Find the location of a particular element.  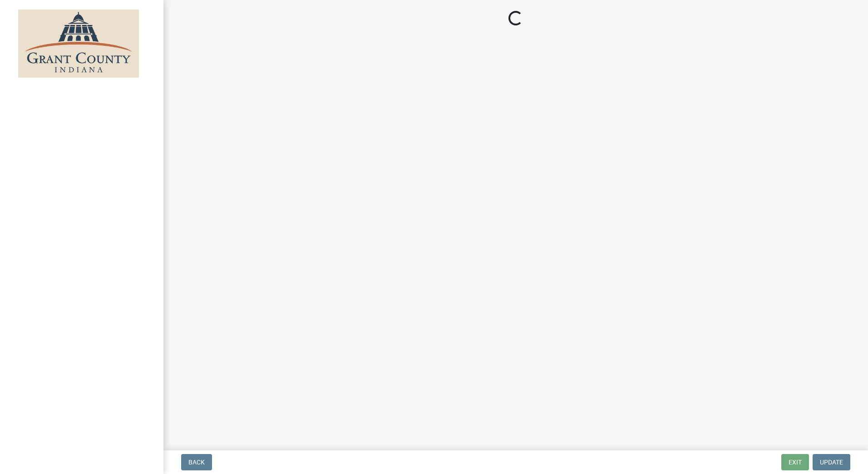

img: Grant County, Indiana is located at coordinates (78, 44).